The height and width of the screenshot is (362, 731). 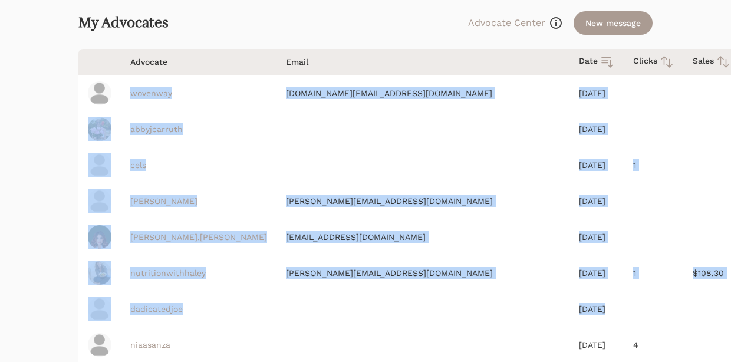 What do you see at coordinates (613, 23) in the screenshot?
I see `a: New message` at bounding box center [613, 23].